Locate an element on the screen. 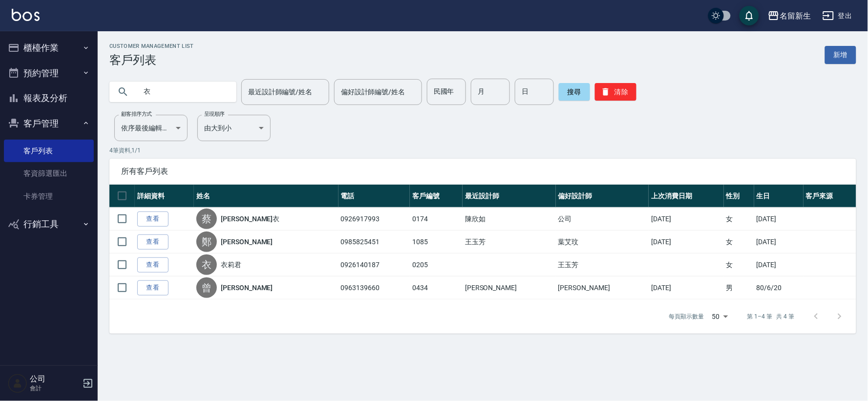  td: 0926140187 is located at coordinates (374, 265).